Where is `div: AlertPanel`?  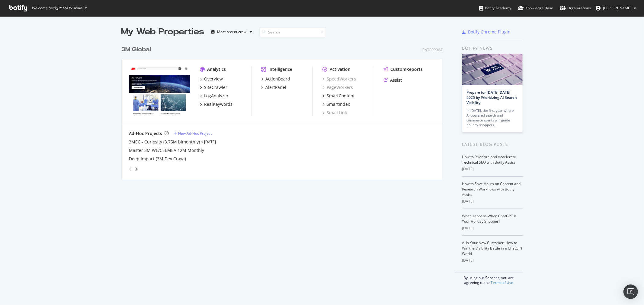 div: AlertPanel is located at coordinates (276, 87).